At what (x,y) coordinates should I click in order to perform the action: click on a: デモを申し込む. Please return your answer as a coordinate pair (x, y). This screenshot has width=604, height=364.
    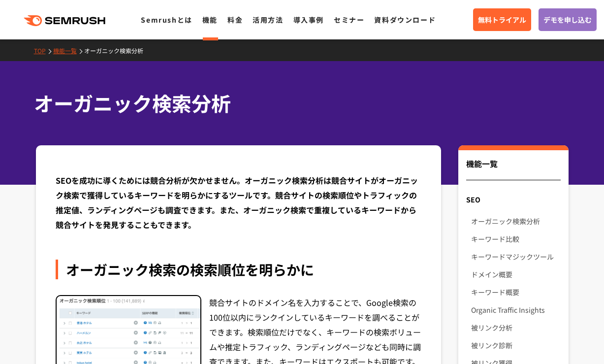
    Looking at the image, I should click on (567, 20).